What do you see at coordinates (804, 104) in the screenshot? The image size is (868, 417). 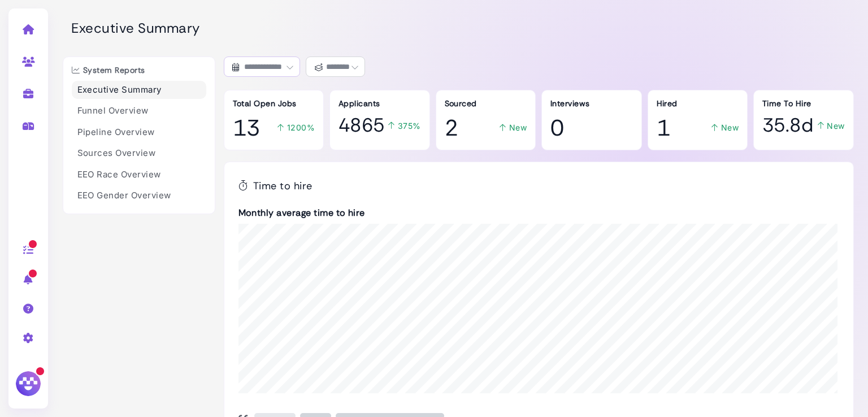 I see `h3: Time To Hire` at bounding box center [804, 104].